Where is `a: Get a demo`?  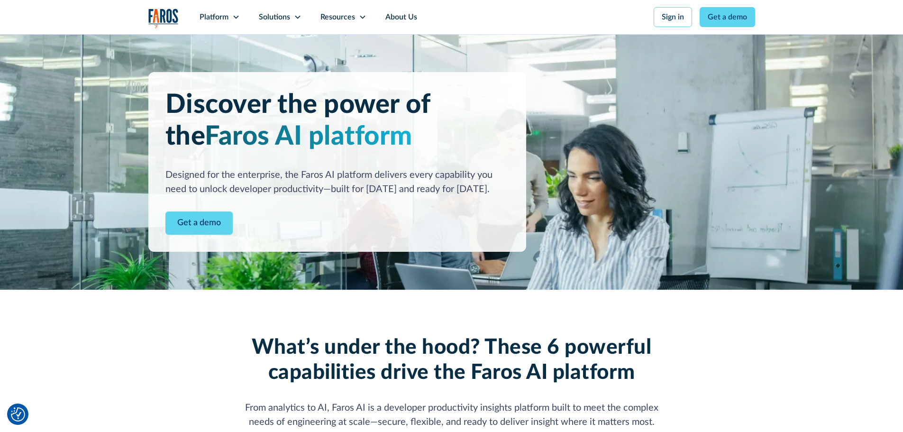 a: Get a demo is located at coordinates (727, 17).